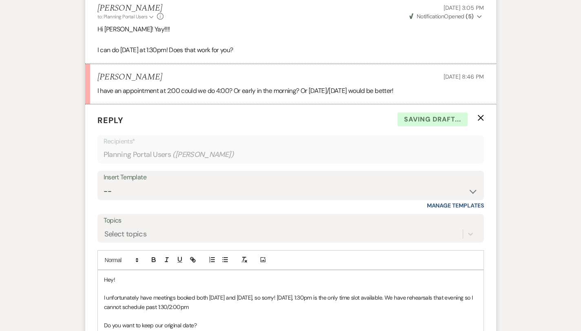 This screenshot has width=581, height=331. Describe the element at coordinates (456, 206) in the screenshot. I see `a: Manage Templates` at that location.